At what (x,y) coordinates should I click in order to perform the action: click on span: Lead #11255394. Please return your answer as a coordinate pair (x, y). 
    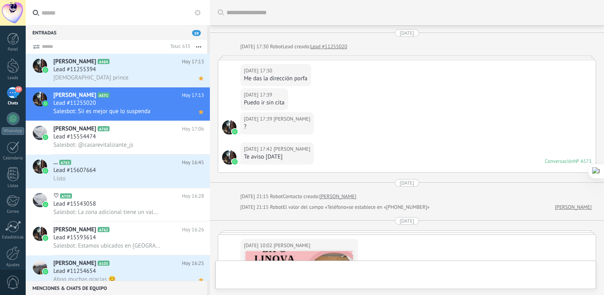
    Looking at the image, I should click on (75, 70).